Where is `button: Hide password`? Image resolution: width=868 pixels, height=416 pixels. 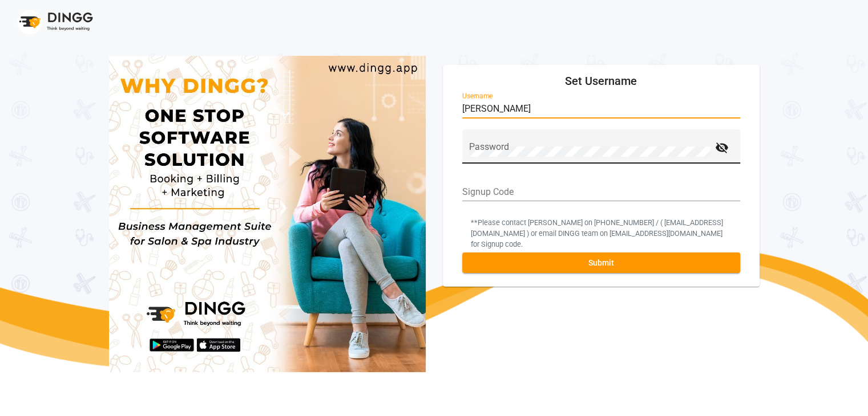 button: Hide password is located at coordinates (722, 148).